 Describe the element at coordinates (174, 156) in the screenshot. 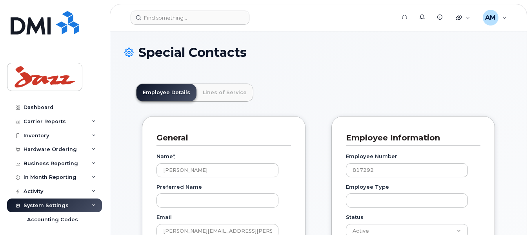

I see `abbr: required` at that location.